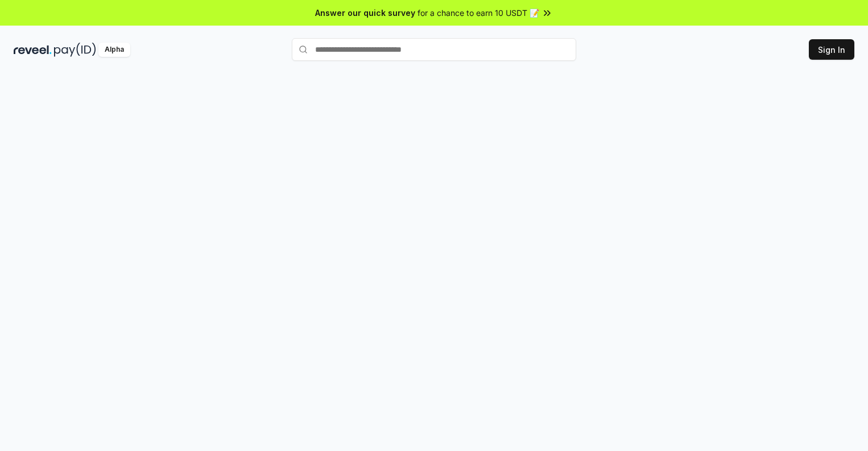 This screenshot has width=868, height=451. What do you see at coordinates (114, 49) in the screenshot?
I see `div: Alpha` at bounding box center [114, 49].